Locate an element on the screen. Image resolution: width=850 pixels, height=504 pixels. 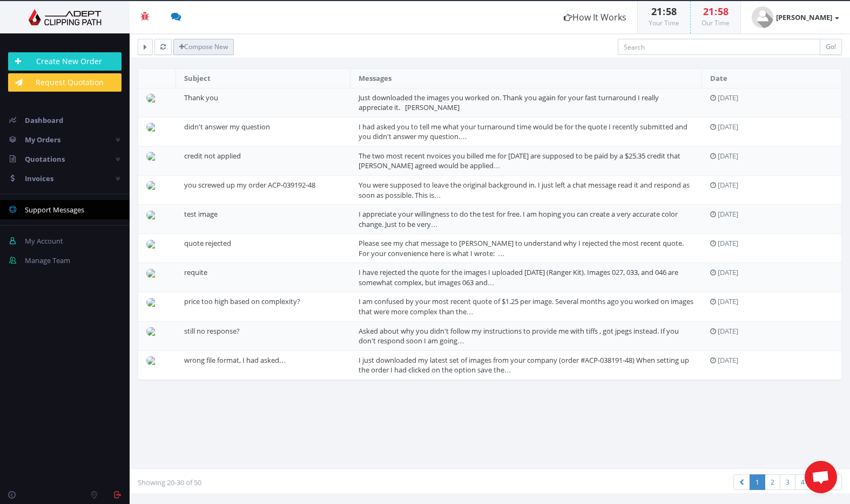
a: I am confused by your most recent quote of $1.25 per image. Several months ago you worked on imag... is located at coordinates (526, 306).